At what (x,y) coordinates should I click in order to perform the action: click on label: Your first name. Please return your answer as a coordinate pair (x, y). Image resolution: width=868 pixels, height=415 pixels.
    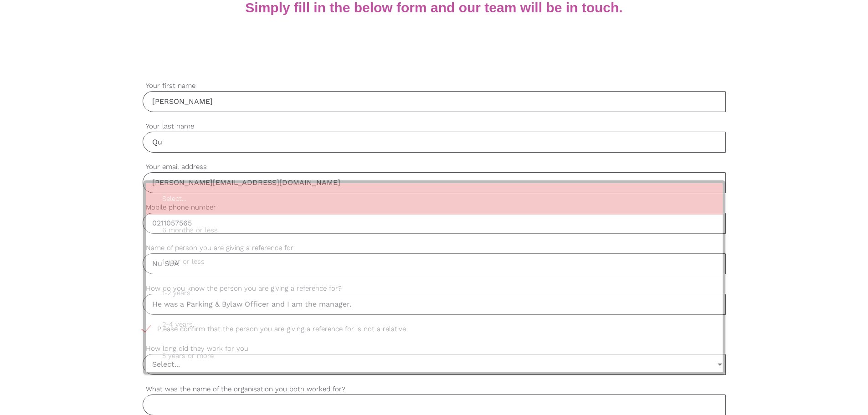
    Looking at the image, I should click on (434, 86).